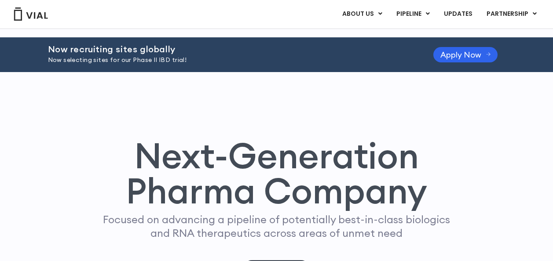  What do you see at coordinates (458, 14) in the screenshot?
I see `a: UPDATES` at bounding box center [458, 14].